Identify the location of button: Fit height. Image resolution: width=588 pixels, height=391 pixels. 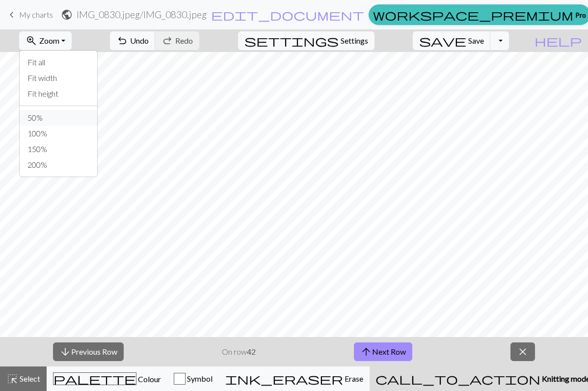
(58, 94).